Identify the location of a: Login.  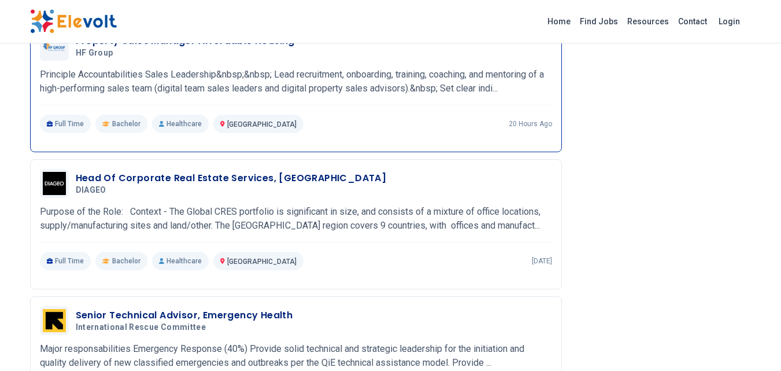
(729, 21).